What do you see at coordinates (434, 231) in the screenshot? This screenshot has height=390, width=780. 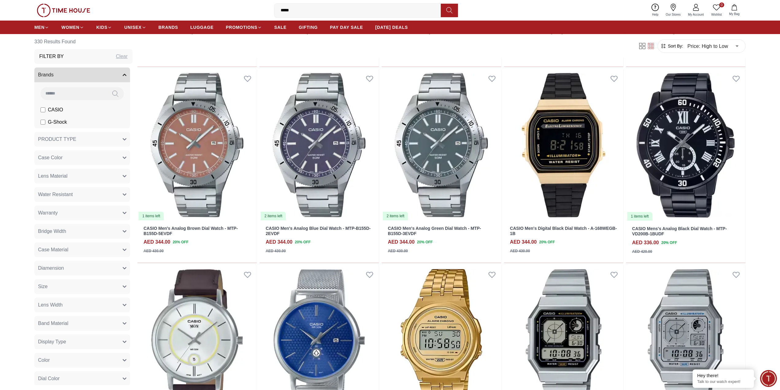 I see `a: CASIO Men's Analog Green Dial Watch - MTP-B155D-3EVDF` at bounding box center [434, 231].